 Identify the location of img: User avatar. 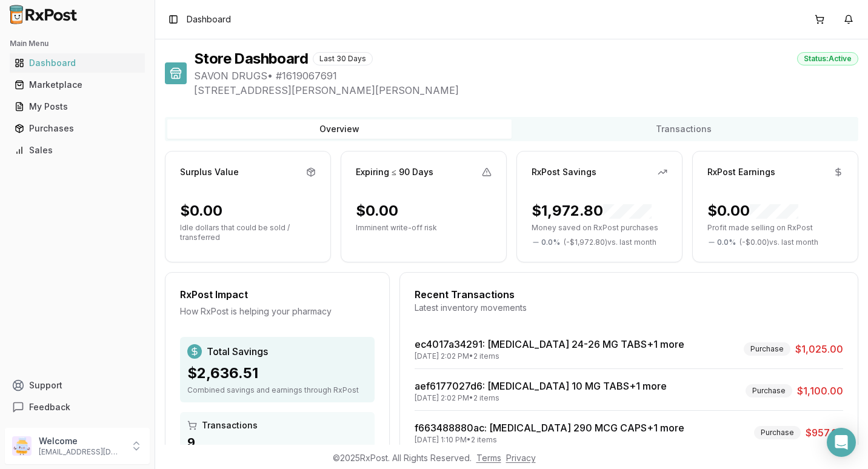
(22, 446).